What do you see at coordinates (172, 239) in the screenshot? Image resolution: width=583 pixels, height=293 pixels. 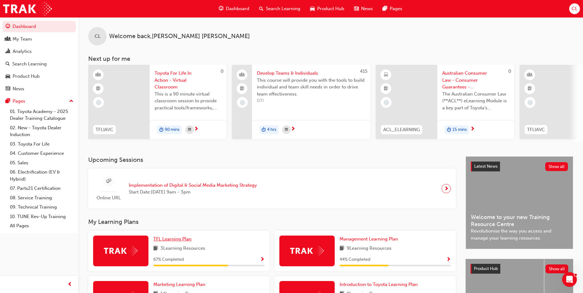 I see `span: TFL Learning Plan` at bounding box center [172, 239].